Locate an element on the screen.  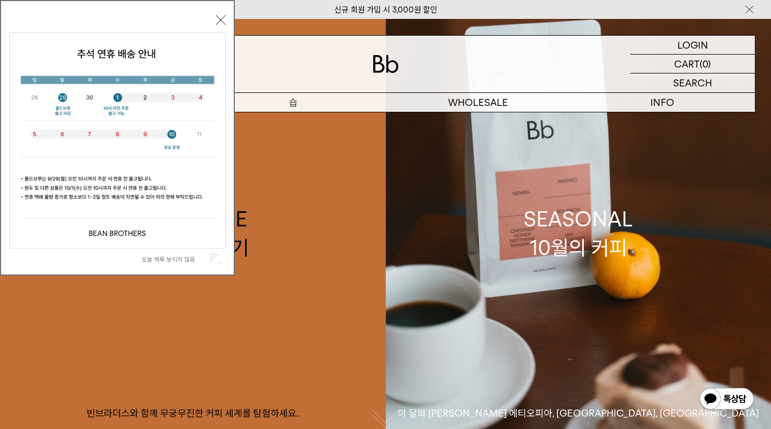
p: (0) is located at coordinates (705, 64).